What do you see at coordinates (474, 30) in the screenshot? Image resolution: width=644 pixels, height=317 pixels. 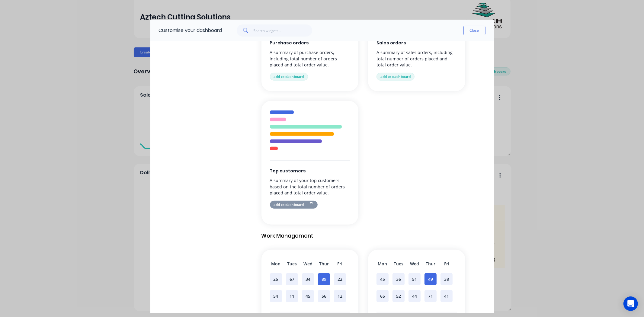 I see `button: Close` at bounding box center [474, 30].